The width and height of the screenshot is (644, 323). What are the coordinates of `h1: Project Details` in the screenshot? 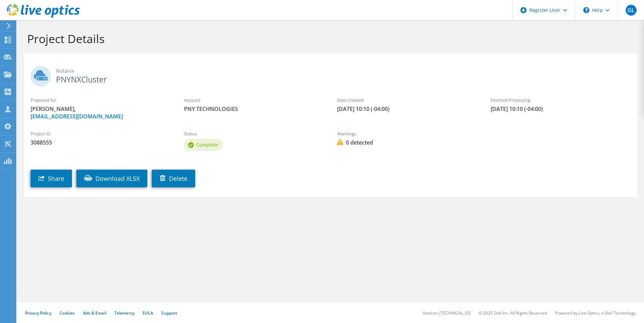 It's located at (329, 38).